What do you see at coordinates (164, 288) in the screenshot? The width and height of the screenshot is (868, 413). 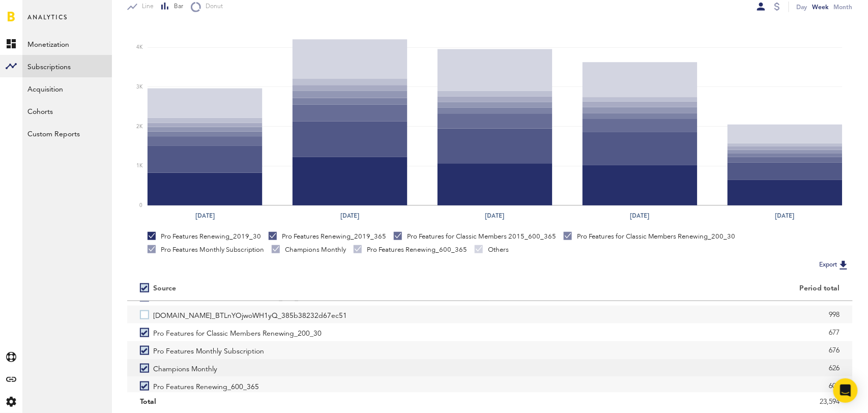 I see `div: Source` at bounding box center [164, 288].